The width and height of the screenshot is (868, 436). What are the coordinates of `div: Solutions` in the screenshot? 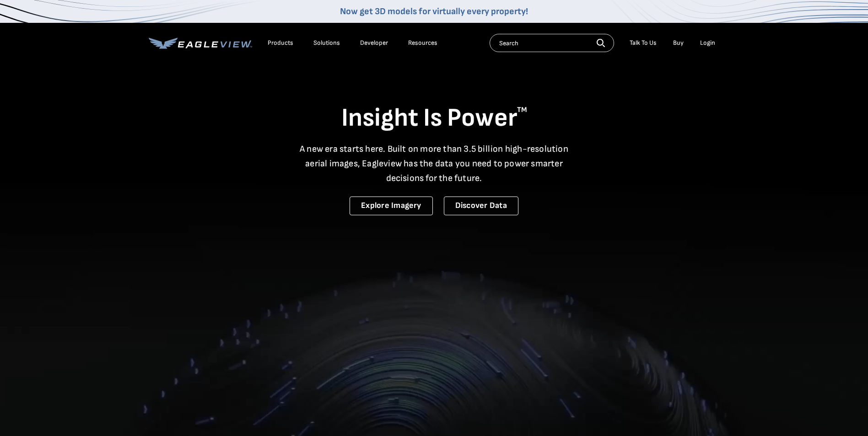 It's located at (326, 43).